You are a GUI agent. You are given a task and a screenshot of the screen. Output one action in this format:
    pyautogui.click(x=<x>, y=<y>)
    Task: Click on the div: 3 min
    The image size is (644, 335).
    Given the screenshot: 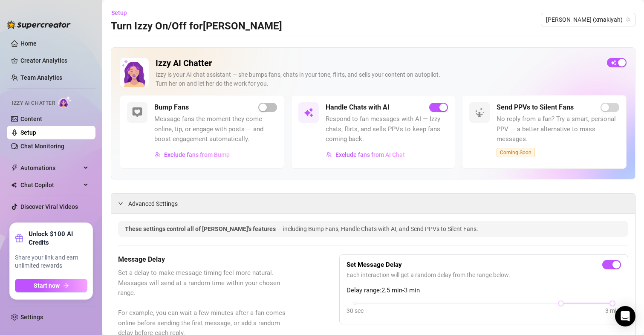 What is the action you would take?
    pyautogui.click(x=613, y=310)
    